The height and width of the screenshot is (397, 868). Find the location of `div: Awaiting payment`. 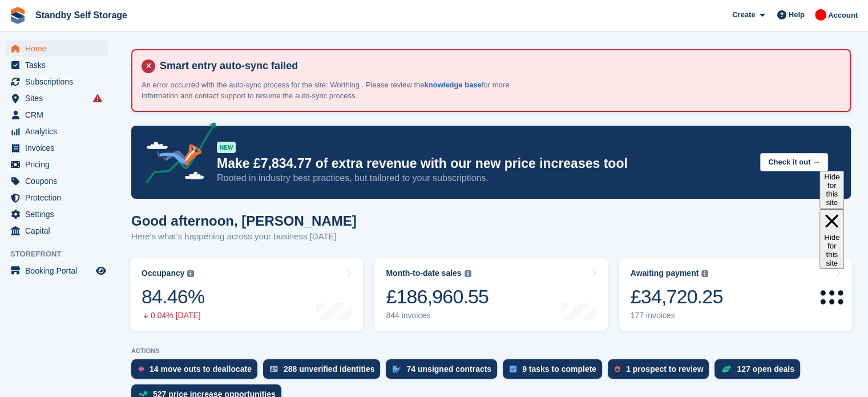

div: Awaiting payment is located at coordinates (664, 273).